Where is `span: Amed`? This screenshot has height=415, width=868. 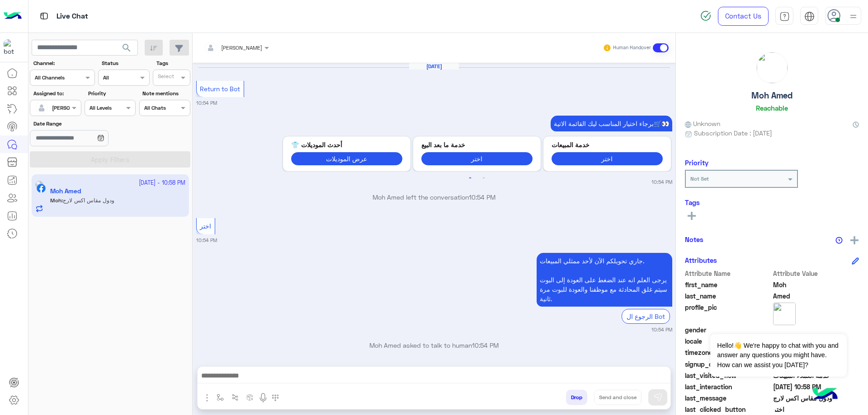
span: Amed is located at coordinates (816, 296).